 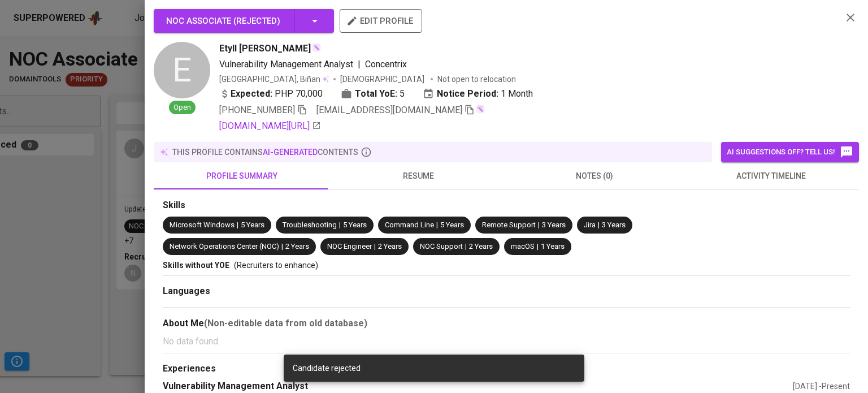 I want to click on div: Skills, so click(x=506, y=205).